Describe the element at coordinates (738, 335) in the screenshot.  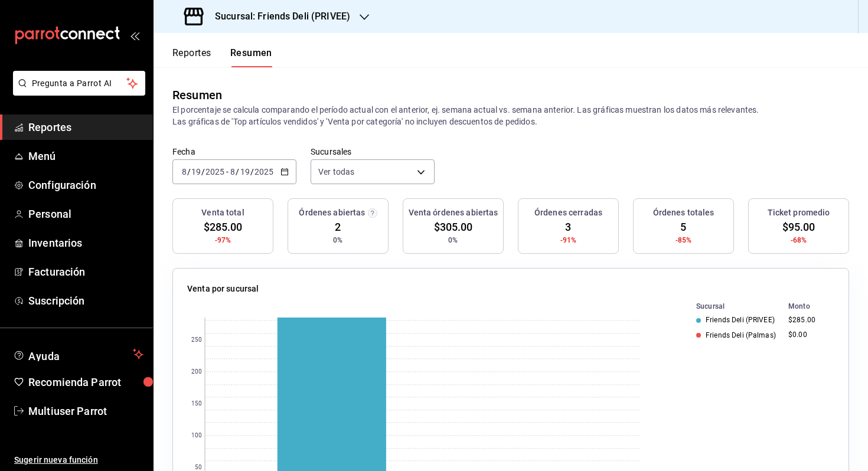
I see `div: Friends Deli (Palmas)` at that location.